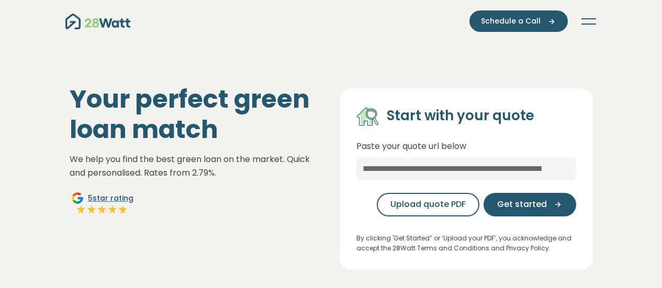 The image size is (662, 288). What do you see at coordinates (428, 205) in the screenshot?
I see `button: Upload quote PDF` at bounding box center [428, 205].